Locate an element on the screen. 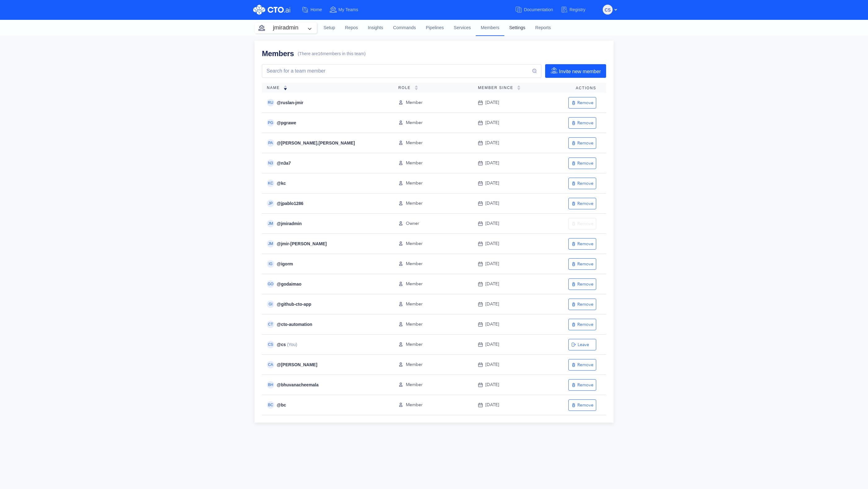 The image size is (868, 489). input: Search is located at coordinates (399, 71).